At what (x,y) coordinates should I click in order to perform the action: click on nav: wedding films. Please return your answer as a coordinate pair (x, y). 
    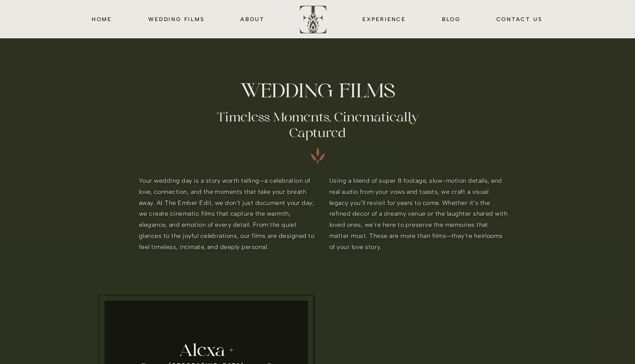
    Looking at the image, I should click on (176, 19).